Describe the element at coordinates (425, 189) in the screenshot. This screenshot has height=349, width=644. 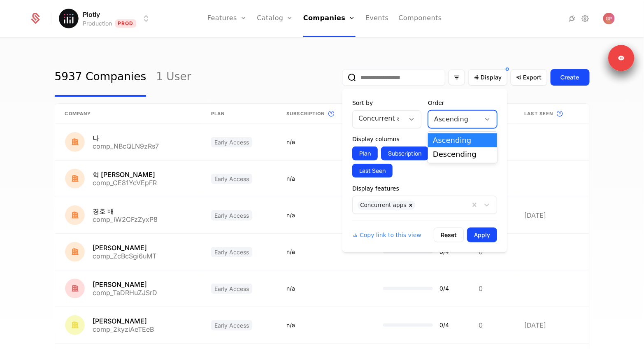
I see `div: Display features` at that location.